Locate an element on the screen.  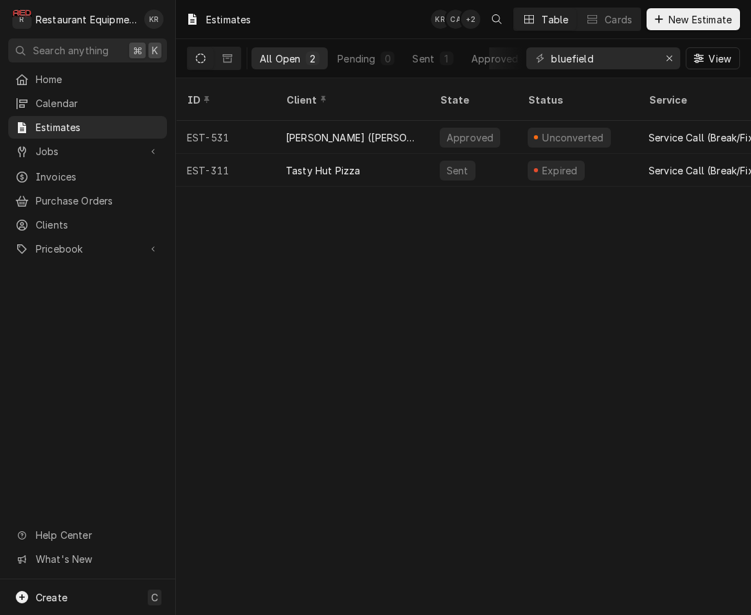
div: + 2 is located at coordinates (470, 19).